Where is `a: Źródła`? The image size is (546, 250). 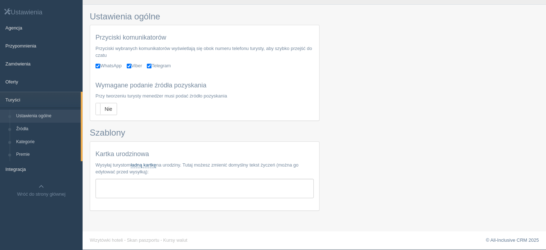 a: Źródła is located at coordinates (47, 129).